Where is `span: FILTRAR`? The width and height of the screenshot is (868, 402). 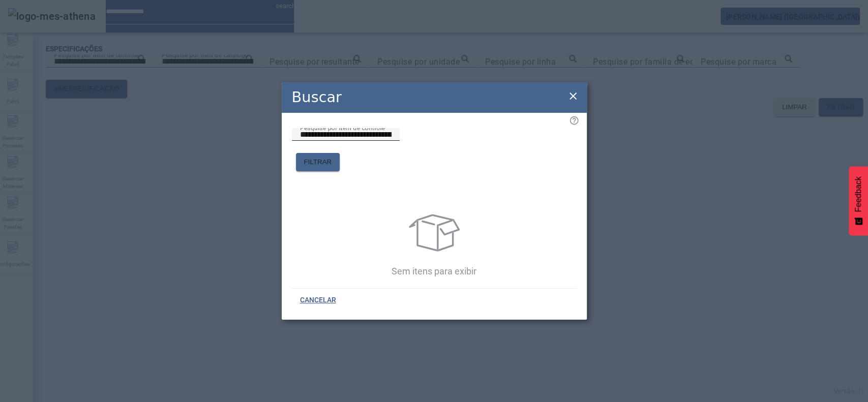 span: FILTRAR is located at coordinates (318, 162).